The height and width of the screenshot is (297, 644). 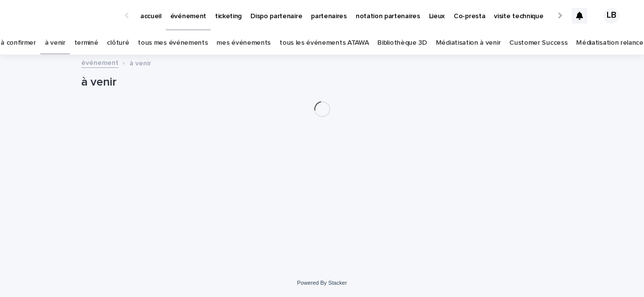 What do you see at coordinates (100, 62) in the screenshot?
I see `a: événement` at bounding box center [100, 62].